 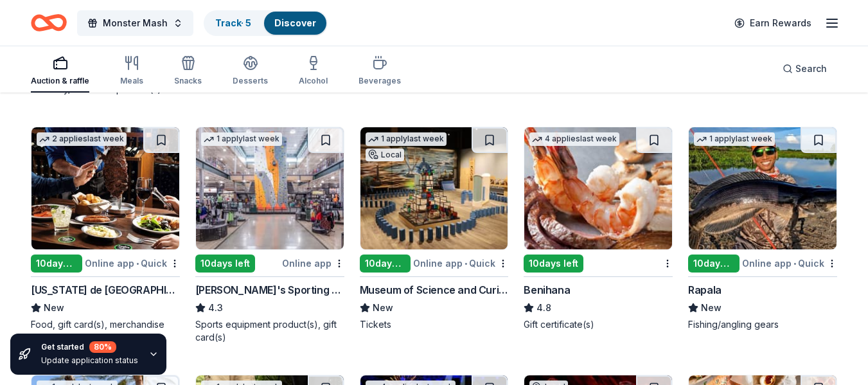 What do you see at coordinates (434, 289) in the screenshot?
I see `div: Museum of Science and Curiosity` at bounding box center [434, 289].